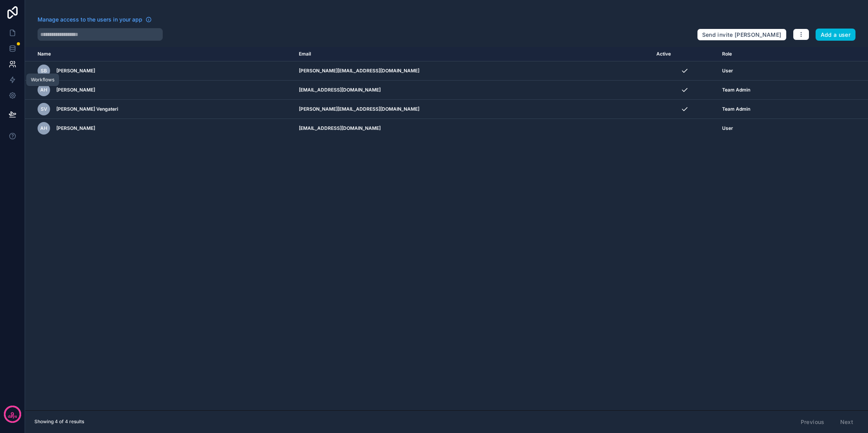 Image resolution: width=868 pixels, height=433 pixels. What do you see at coordinates (685, 54) in the screenshot?
I see `th: Active` at bounding box center [685, 54].